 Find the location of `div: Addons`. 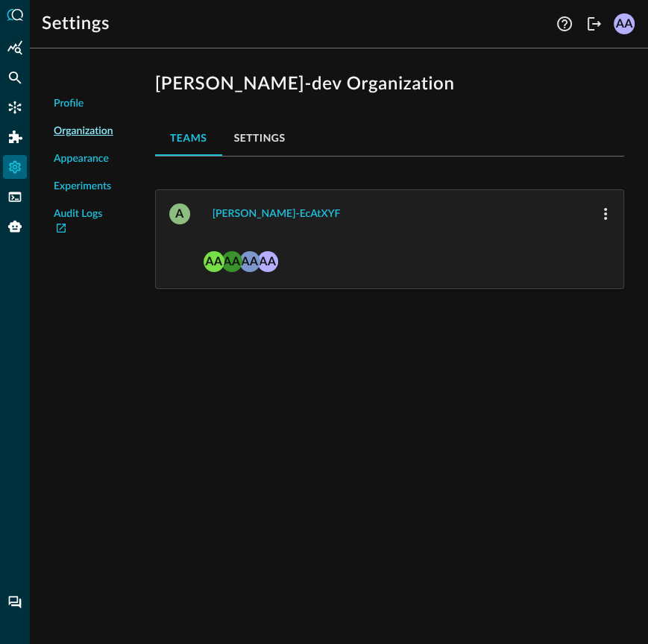

div: Addons is located at coordinates (16, 137).